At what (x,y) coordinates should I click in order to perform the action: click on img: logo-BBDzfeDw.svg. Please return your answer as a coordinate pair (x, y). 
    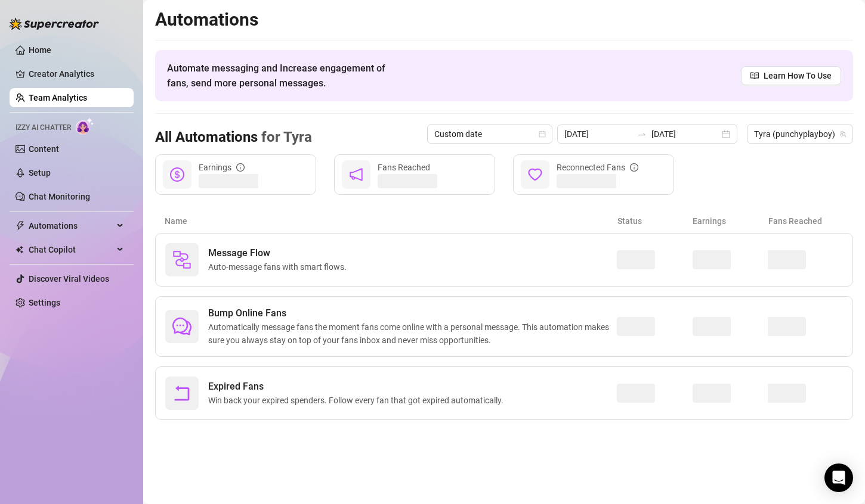
    Looking at the image, I should click on (55, 24).